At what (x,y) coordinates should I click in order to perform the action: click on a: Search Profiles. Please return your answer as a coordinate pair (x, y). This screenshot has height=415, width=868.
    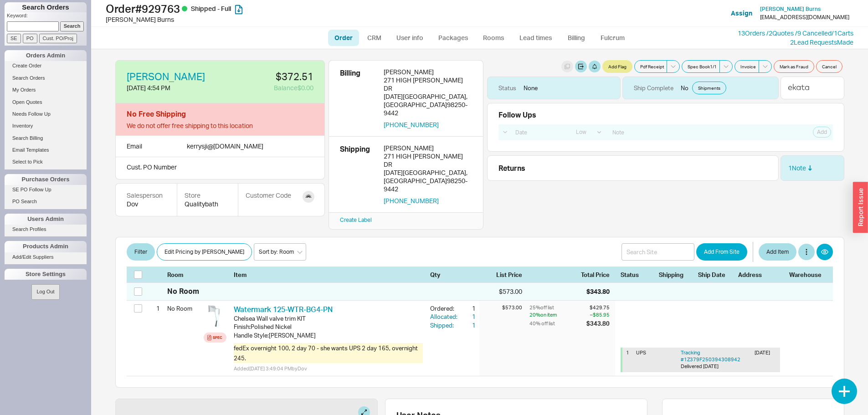
    Looking at the image, I should click on (45, 229).